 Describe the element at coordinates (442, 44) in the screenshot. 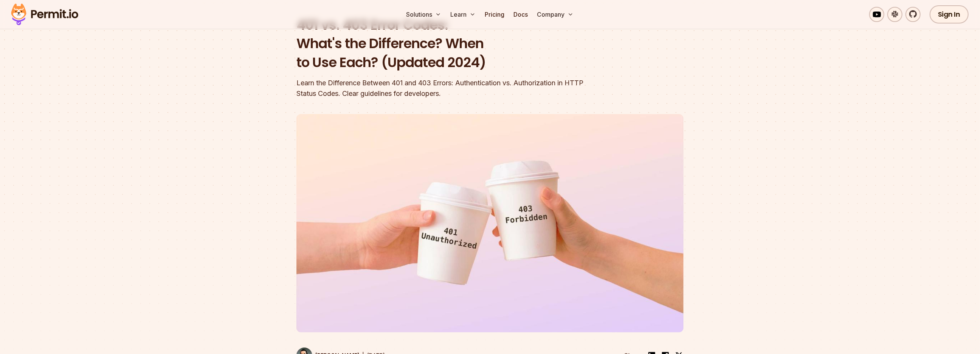

I see `h1: 401 vs. 403 Error Codes: What's the Difference? When to Use Each? (Updated 2024)` at that location.